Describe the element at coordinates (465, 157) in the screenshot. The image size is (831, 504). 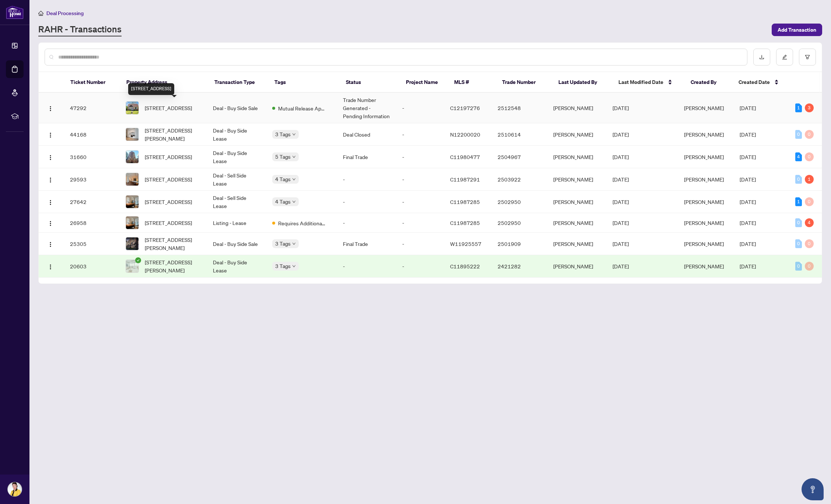
I see `span: C11980477` at that location.